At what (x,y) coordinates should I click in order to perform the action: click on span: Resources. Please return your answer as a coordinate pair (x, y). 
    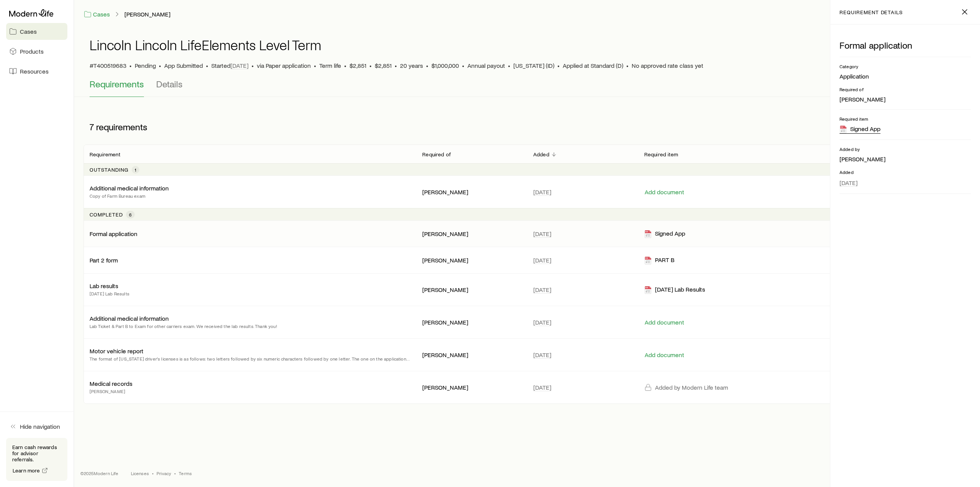
    Looking at the image, I should click on (34, 71).